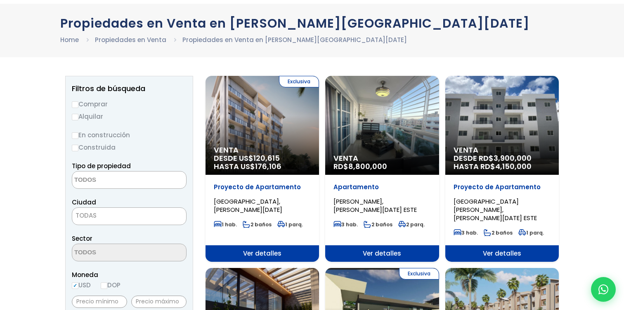  What do you see at coordinates (262, 167) in the screenshot?
I see `span: HASTA US$` at bounding box center [262, 167].